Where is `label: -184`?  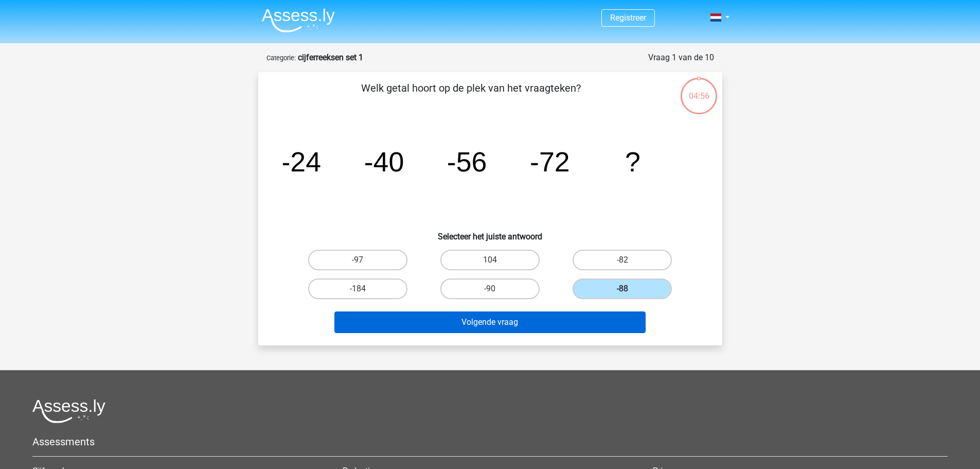 label: -184 is located at coordinates (358, 288).